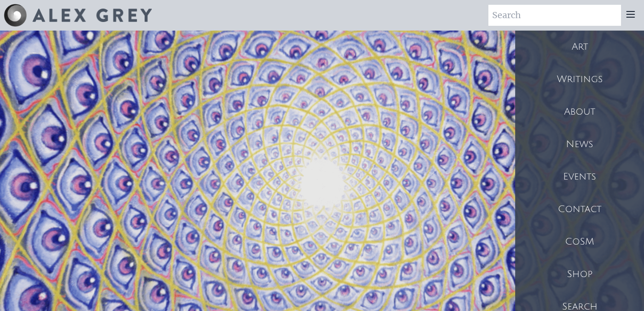 The width and height of the screenshot is (644, 311). Describe the element at coordinates (580, 47) in the screenshot. I see `div: Art` at that location.